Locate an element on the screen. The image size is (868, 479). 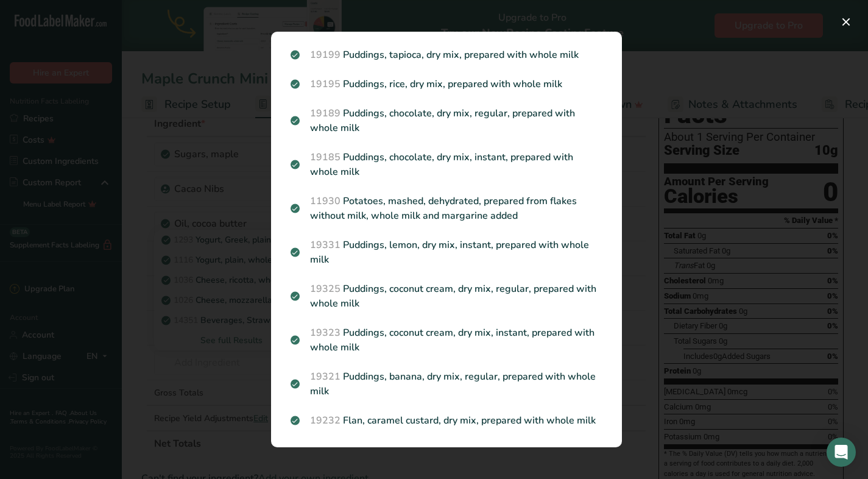
span: 19189 is located at coordinates (325, 113).